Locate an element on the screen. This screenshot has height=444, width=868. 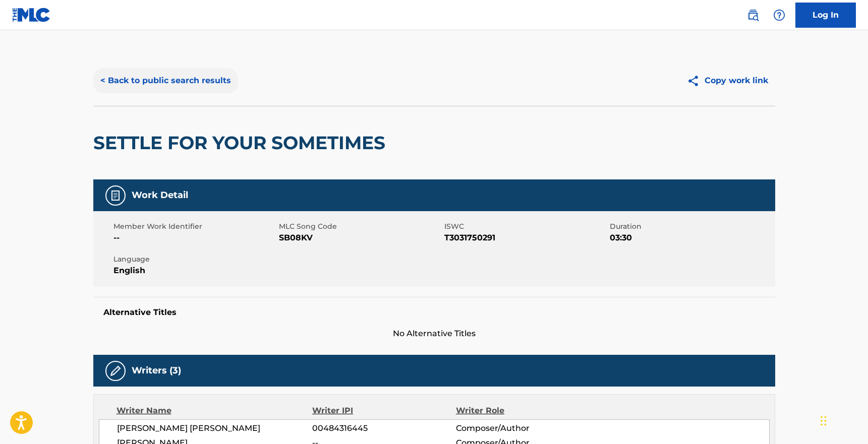
img: help is located at coordinates (779, 15).